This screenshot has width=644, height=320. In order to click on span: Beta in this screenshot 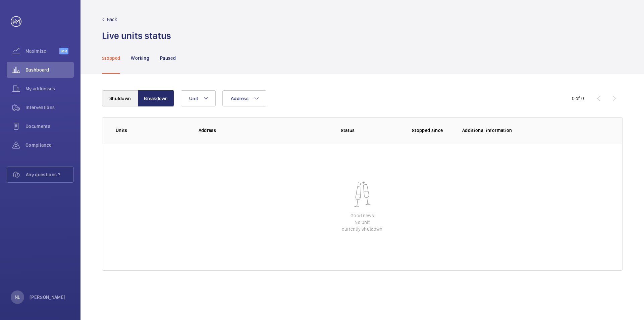, I will do `click(64, 51)`.